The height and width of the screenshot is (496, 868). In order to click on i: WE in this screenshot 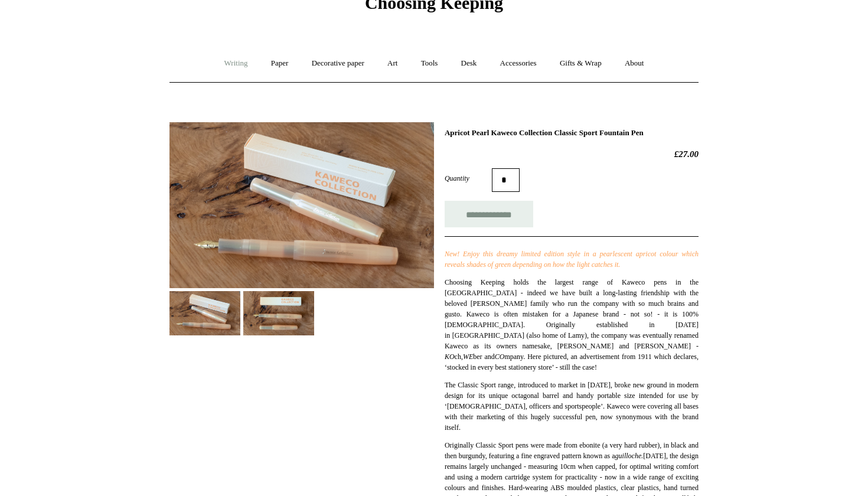, I will do `click(468, 356)`.